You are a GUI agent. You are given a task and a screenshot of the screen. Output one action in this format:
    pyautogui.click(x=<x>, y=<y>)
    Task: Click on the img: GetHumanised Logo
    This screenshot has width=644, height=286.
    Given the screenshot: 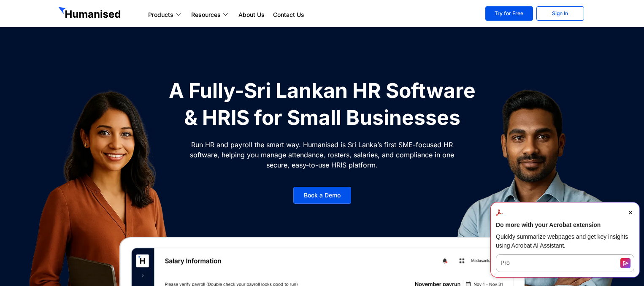 What is the action you would take?
    pyautogui.click(x=90, y=14)
    